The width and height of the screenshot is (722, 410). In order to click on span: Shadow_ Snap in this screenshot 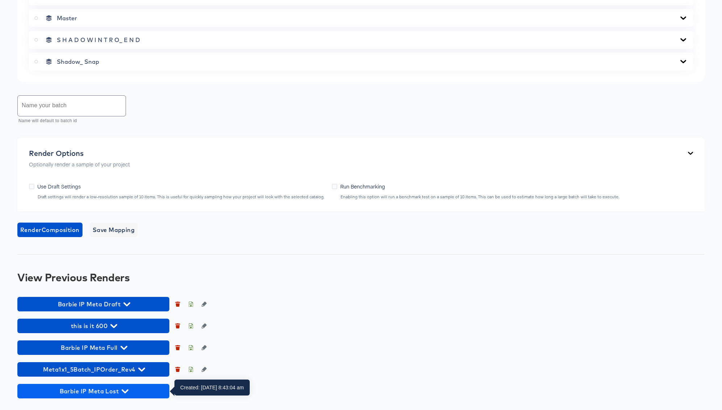, I will do `click(78, 62)`.